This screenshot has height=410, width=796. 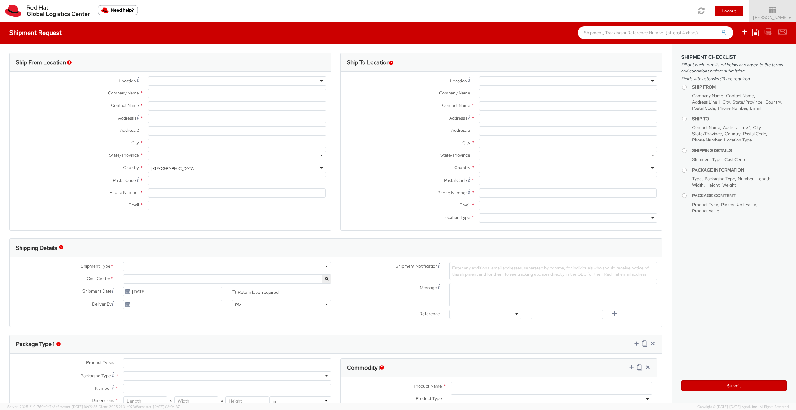 I want to click on h3: Shipment Checklist, so click(x=734, y=57).